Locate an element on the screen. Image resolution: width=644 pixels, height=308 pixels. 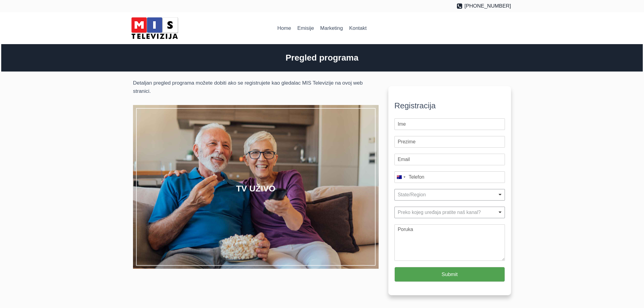
a: Home is located at coordinates (284, 28).